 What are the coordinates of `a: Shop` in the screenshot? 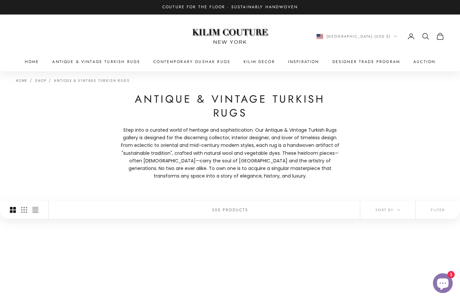 It's located at (41, 81).